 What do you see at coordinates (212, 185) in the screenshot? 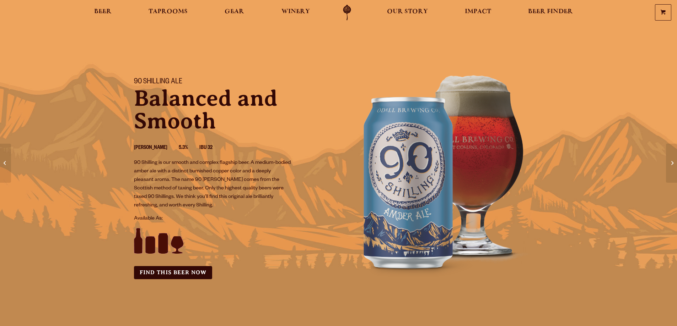
I see `p: 90 Shilling is our smooth and complex flagship beer. A medium-bodied amber ale with a distinct bu...` at bounding box center [212, 185].